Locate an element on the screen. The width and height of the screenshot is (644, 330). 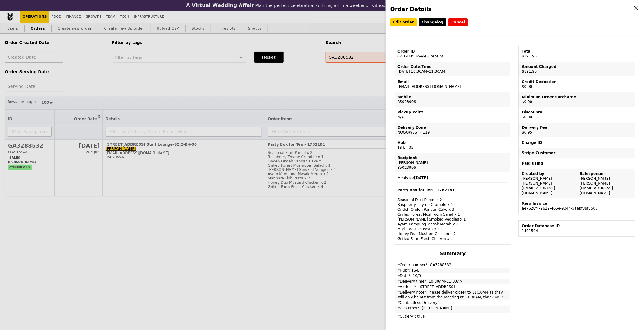
td: *Cutlery*: true is located at coordinates (453, 318).